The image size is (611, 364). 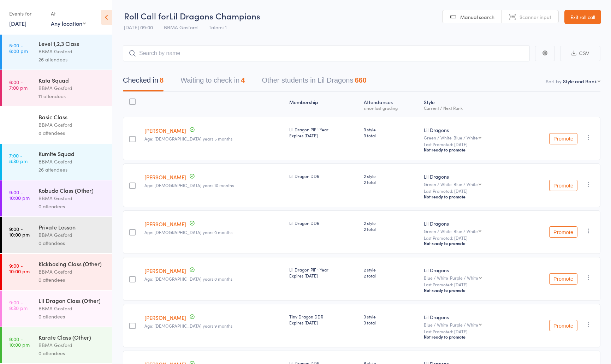 What do you see at coordinates (19, 305) in the screenshot?
I see `time: 9:00 - 9:30 pm` at bounding box center [19, 305].